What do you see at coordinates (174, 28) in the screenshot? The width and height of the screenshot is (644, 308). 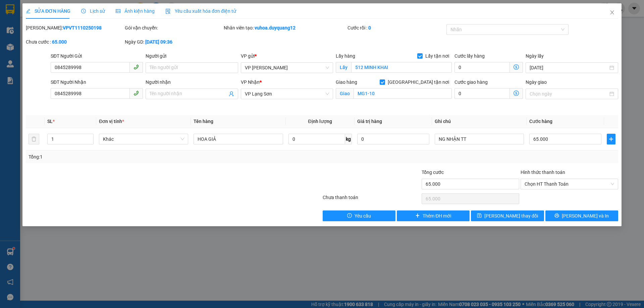 I see `div: Gói vận chuyển:` at bounding box center [174, 28].